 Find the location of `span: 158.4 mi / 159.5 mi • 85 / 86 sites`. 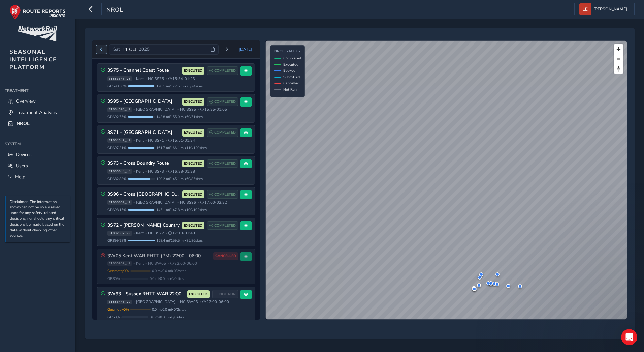

span: 158.4 mi / 159.5 mi • 85 / 86 sites is located at coordinates (180, 240).